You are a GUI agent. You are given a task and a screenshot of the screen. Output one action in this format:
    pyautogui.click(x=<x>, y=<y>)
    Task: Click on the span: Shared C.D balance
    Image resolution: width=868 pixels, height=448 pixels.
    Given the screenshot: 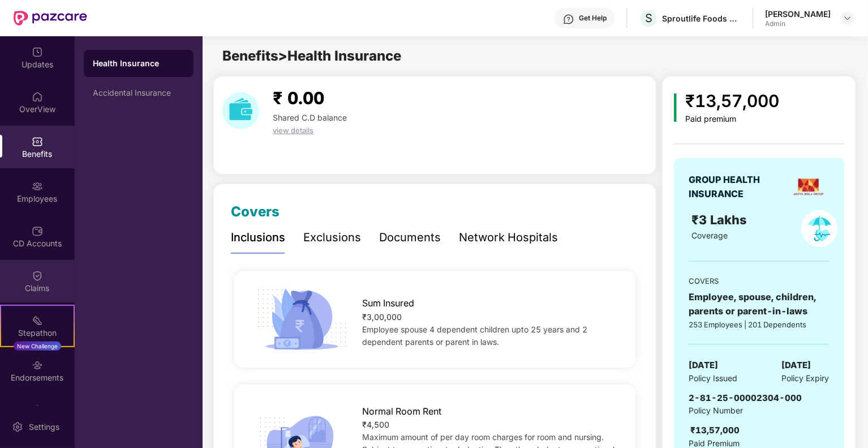 What is the action you would take?
    pyautogui.click(x=309, y=117)
    